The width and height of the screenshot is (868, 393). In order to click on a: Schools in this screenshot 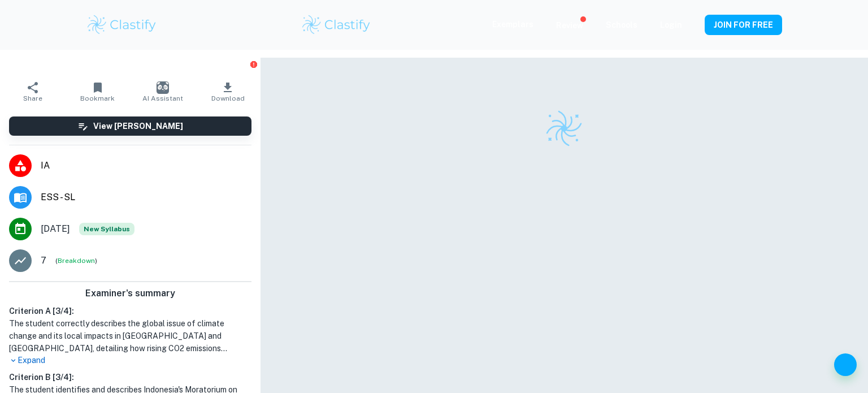, I will do `click(621, 25)`.